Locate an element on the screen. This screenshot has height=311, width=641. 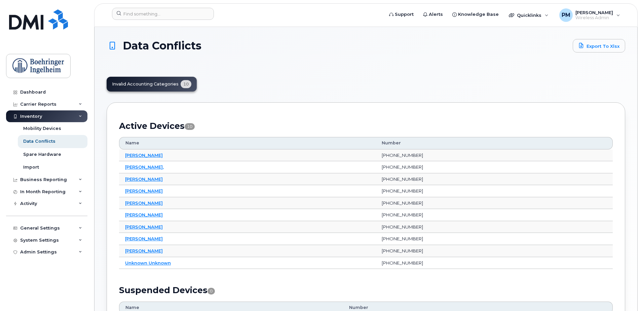
th: Number is located at coordinates (494, 143).